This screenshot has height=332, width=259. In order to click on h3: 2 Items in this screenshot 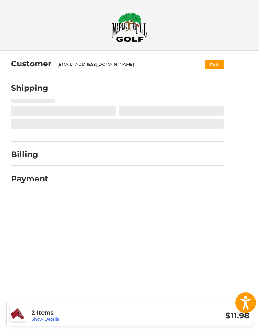, I will do `click(86, 313)`.